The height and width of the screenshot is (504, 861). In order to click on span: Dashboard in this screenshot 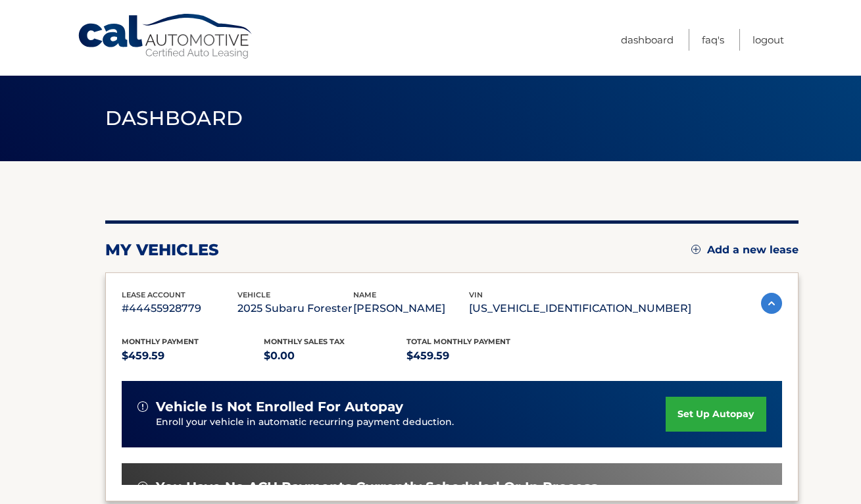, I will do `click(174, 118)`.